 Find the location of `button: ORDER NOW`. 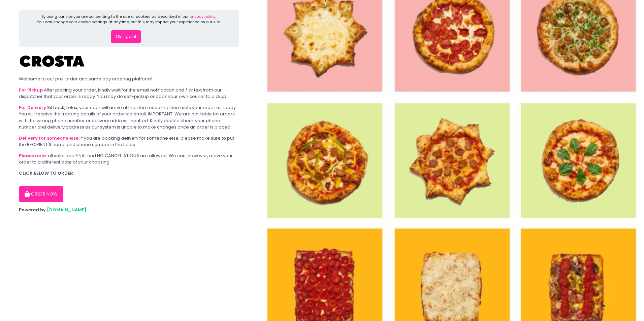

button: ORDER NOW is located at coordinates (41, 194).